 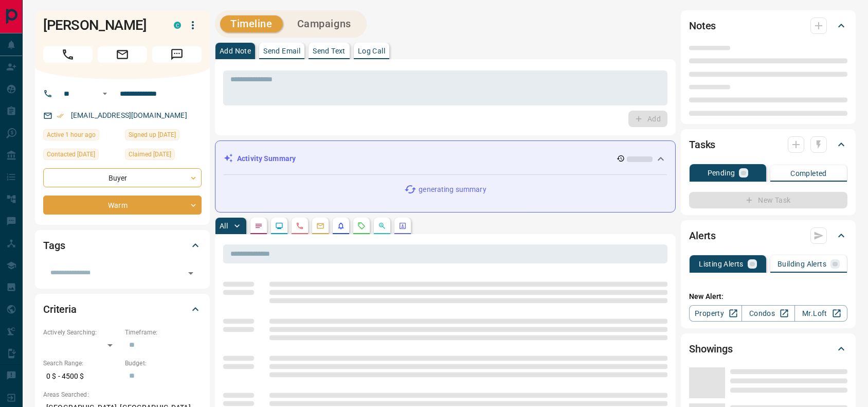 I want to click on p: Activity Summary, so click(x=266, y=158).